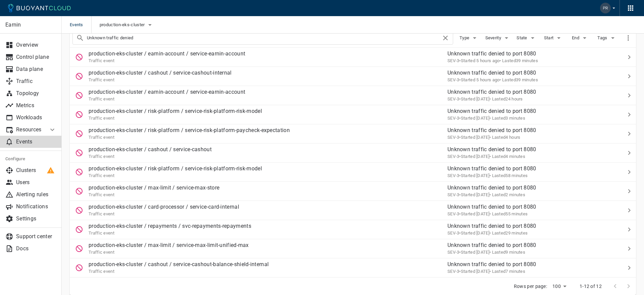 The image size is (644, 295). Describe the element at coordinates (36, 248) in the screenshot. I see `p: Docs` at that location.